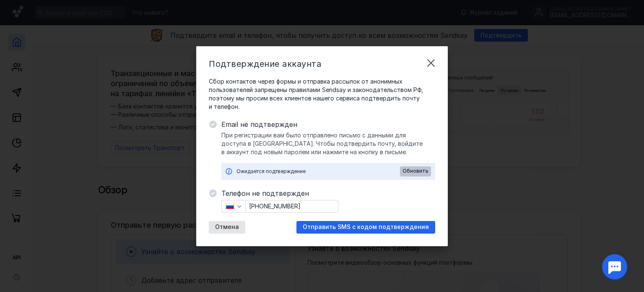 Image resolution: width=644 pixels, height=292 pixels. Describe the element at coordinates (416, 172) in the screenshot. I see `button: Обновить` at that location.